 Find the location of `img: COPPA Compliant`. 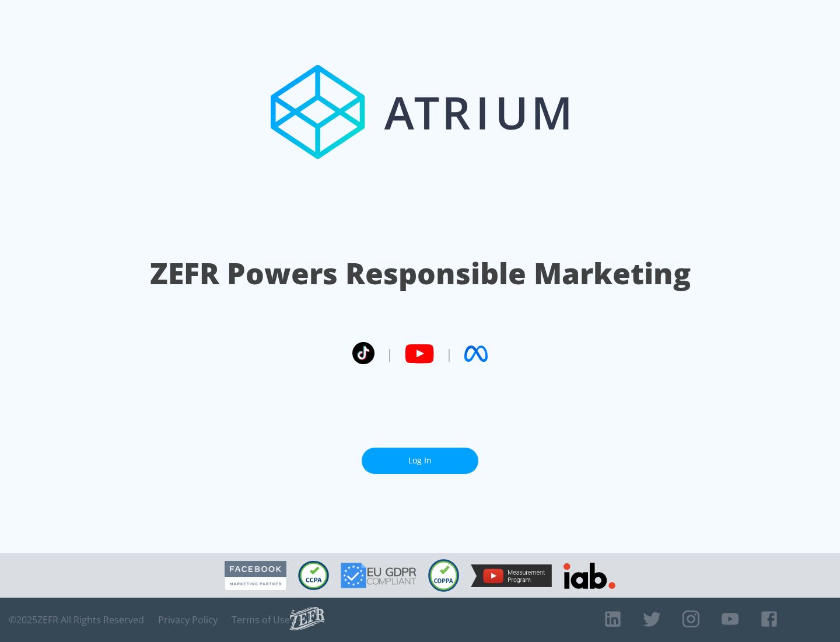

img: COPPA Compliant is located at coordinates (443, 575).